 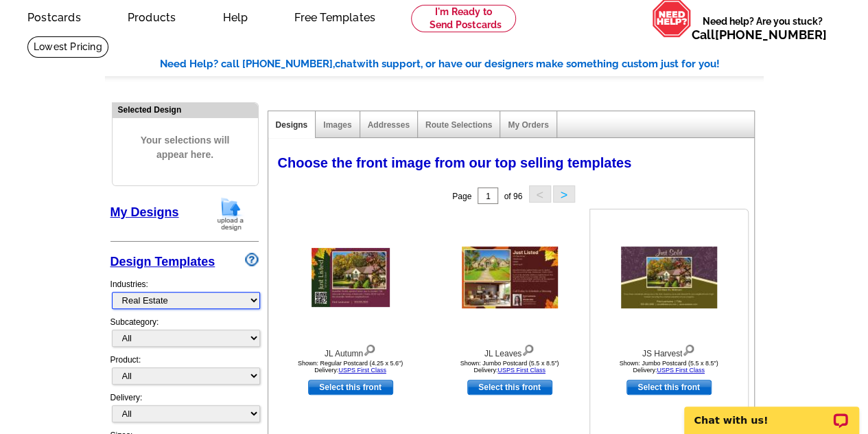 I want to click on div: Subcategory:, so click(x=185, y=334).